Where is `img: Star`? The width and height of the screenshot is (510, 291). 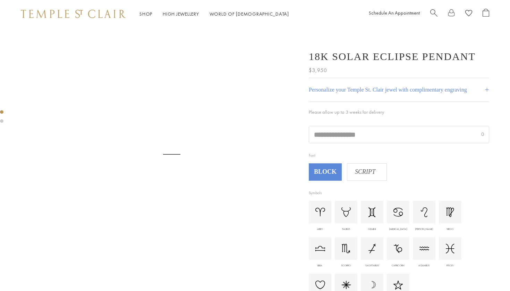 img: Star is located at coordinates (399, 285).